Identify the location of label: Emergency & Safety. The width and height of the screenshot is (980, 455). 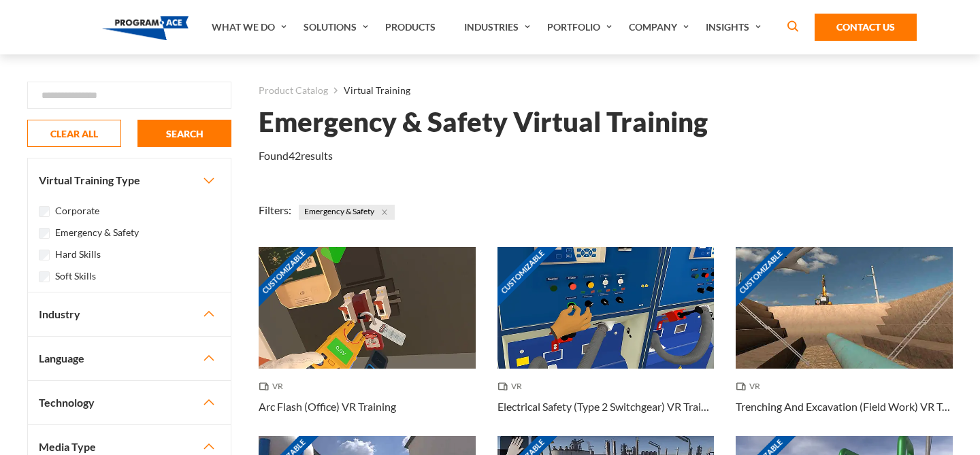
(96, 233).